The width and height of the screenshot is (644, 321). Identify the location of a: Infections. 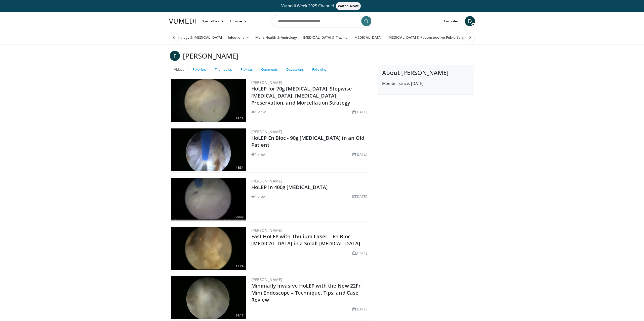
(238, 38).